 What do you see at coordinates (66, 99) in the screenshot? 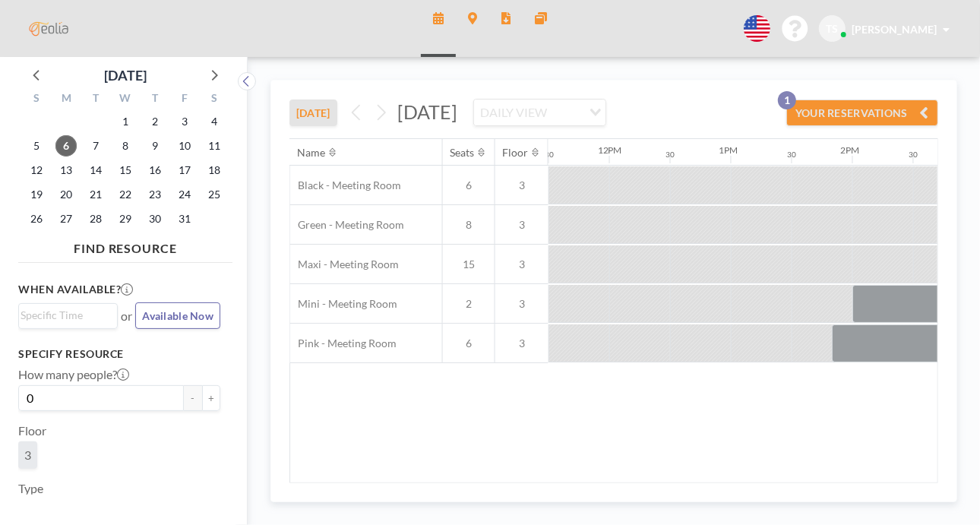
I see `div: M` at bounding box center [66, 99].